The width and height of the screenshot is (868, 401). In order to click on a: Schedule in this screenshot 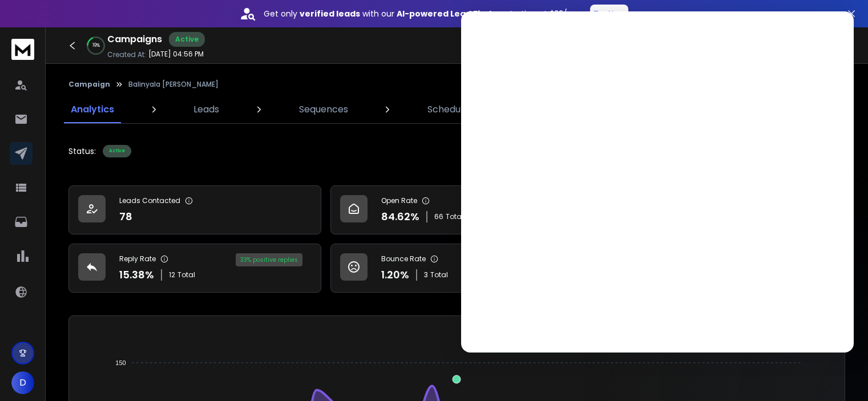, I will do `click(448, 109)`.